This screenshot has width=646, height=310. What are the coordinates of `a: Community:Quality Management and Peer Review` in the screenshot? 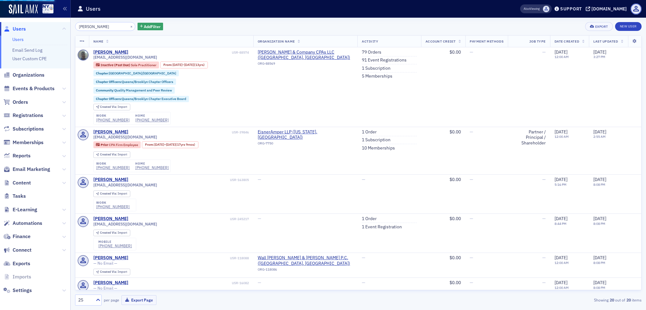 It's located at (134, 90).